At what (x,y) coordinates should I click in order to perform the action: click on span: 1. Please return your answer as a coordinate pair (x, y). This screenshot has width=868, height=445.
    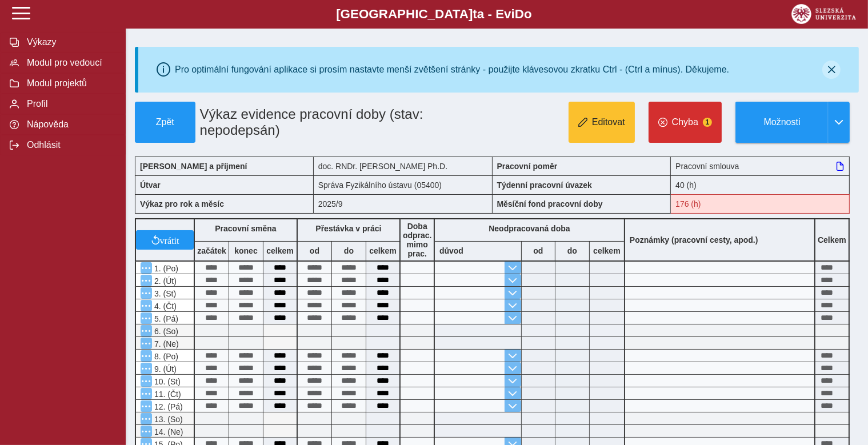
    Looking at the image, I should click on (707, 123).